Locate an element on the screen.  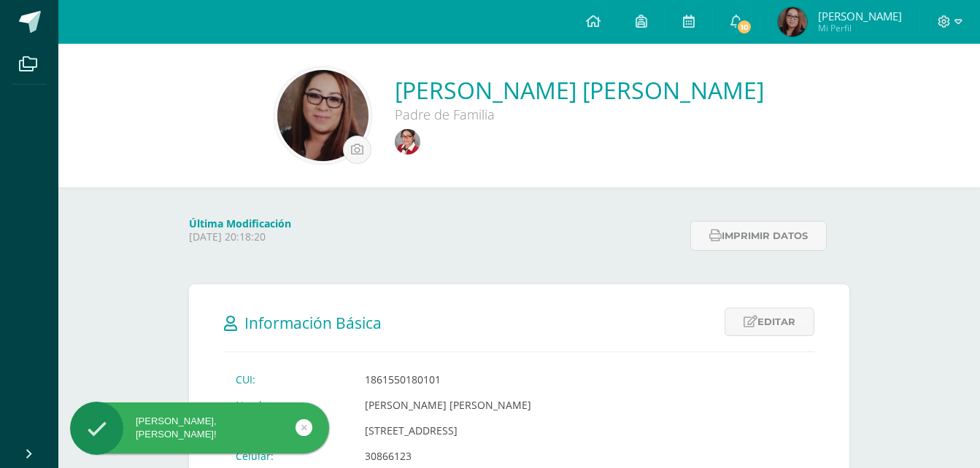
span: 10 is located at coordinates (744, 27).